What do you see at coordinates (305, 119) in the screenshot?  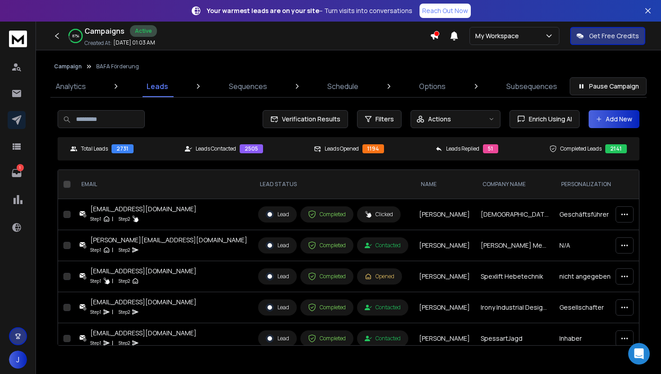 I see `button: Verification Results` at bounding box center [305, 119].